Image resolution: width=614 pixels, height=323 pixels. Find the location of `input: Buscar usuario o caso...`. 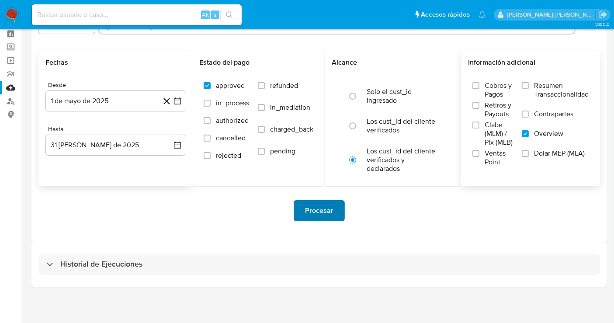

input: Buscar usuario o caso... is located at coordinates (137, 15).